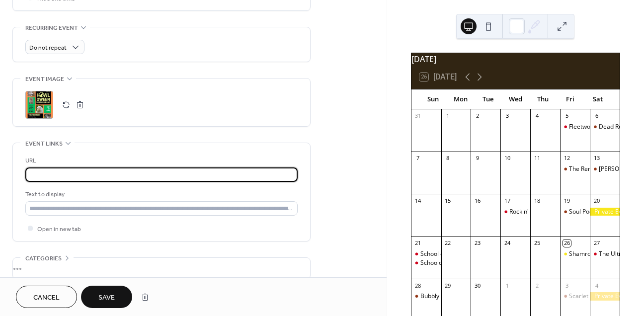 This screenshot has width=644, height=316. What do you see at coordinates (448, 158) in the screenshot?
I see `div: 8` at bounding box center [448, 158].